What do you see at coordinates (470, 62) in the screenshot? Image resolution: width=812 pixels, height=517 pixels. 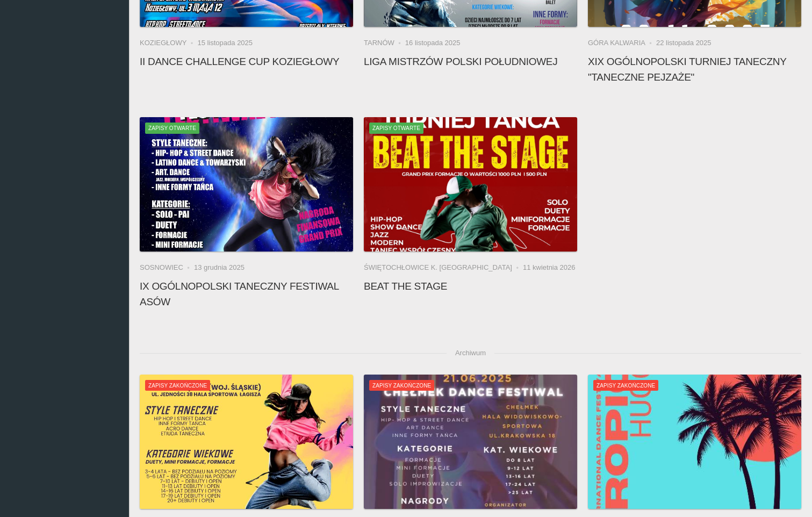 I see `h4: Liga Mistrzów Polski Południowej` at bounding box center [470, 62].